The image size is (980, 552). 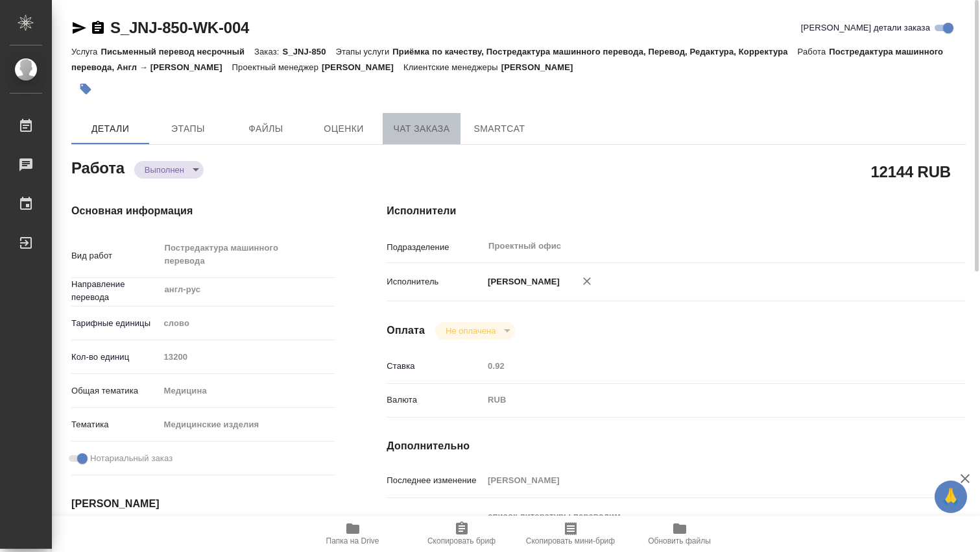 What do you see at coordinates (115, 424) in the screenshot?
I see `p: Тематика` at bounding box center [115, 424].